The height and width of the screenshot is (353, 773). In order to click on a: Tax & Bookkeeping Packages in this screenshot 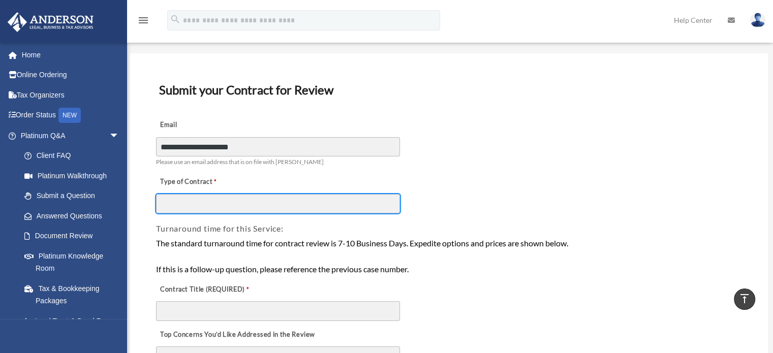, I will do `click(74, 295)`.